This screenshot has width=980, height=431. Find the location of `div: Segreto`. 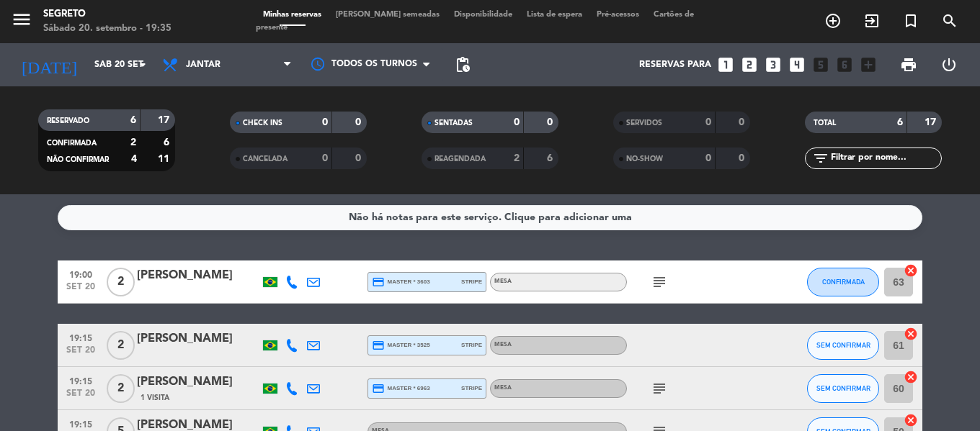

div: Segreto is located at coordinates (107, 14).